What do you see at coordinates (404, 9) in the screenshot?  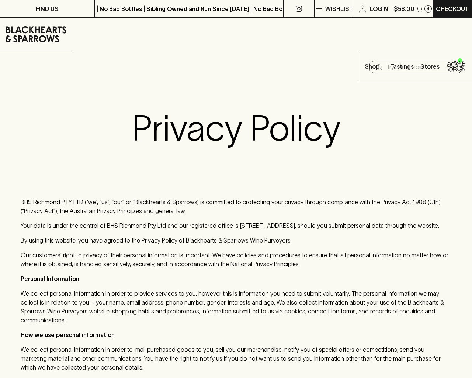 I see `p: $58.00` at bounding box center [404, 9].